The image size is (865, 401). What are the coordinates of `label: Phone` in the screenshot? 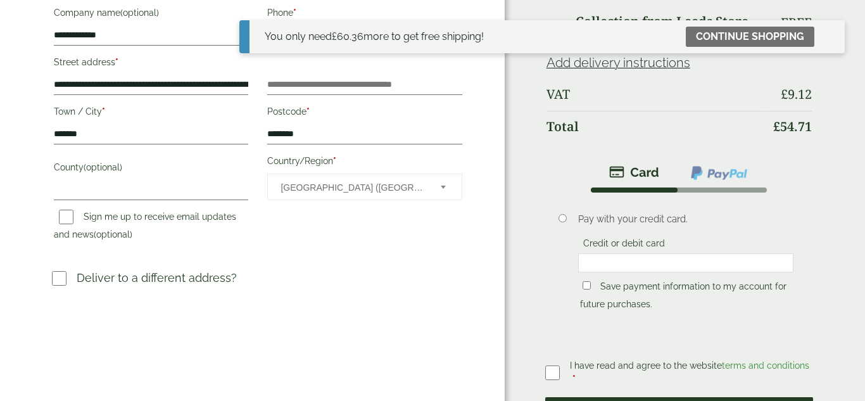 It's located at (364, 15).